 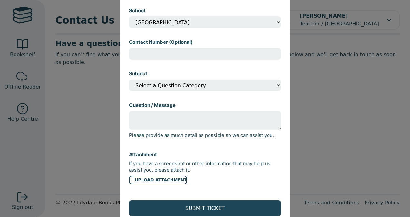 I want to click on label: Question / Message, so click(x=152, y=105).